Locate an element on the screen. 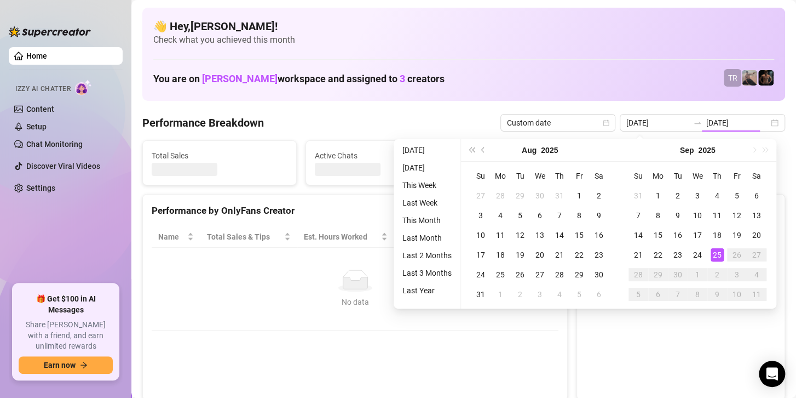 The width and height of the screenshot is (796, 398). span: Izzy AI Chatter is located at coordinates (43, 89).